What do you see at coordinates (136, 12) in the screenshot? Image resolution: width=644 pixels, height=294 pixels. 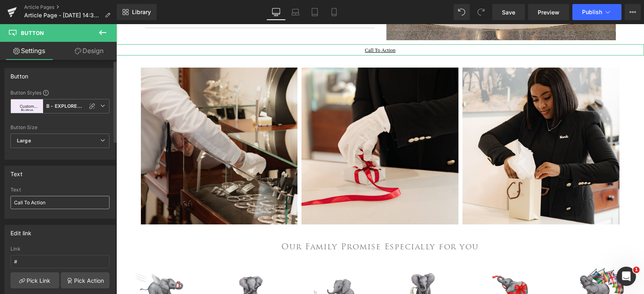 I see `a: New Library` at bounding box center [136, 12].